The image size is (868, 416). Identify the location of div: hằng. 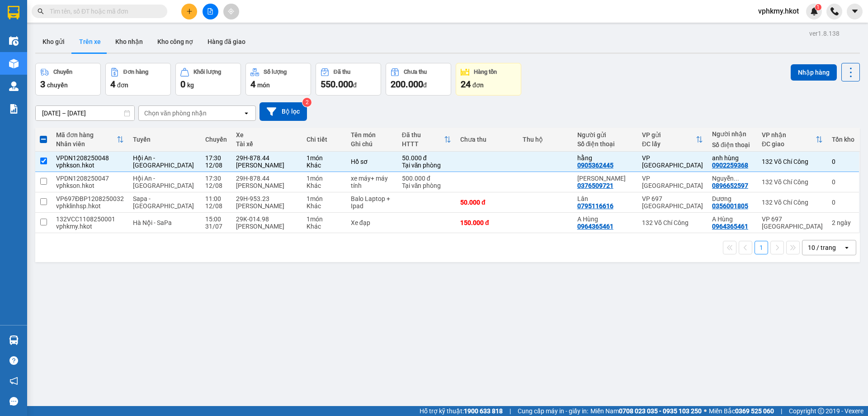
(605, 158).